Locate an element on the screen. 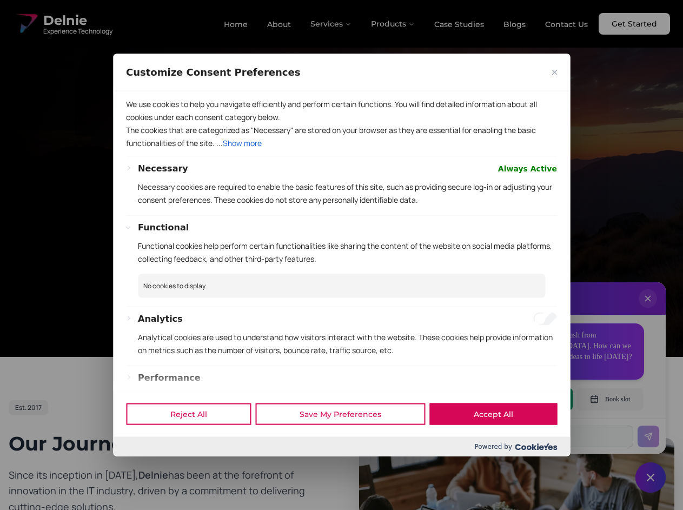  button: Analytics is located at coordinates (160, 319).